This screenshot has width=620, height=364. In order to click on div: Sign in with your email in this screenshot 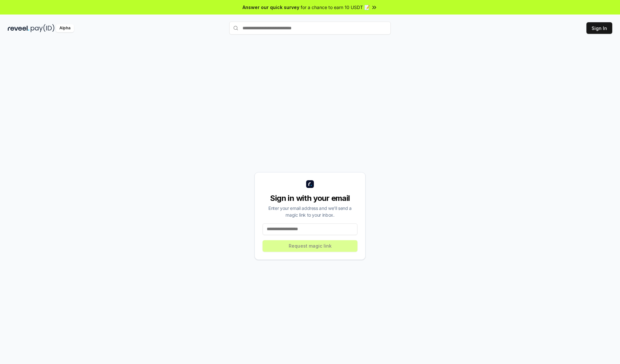, I will do `click(310, 199)`.